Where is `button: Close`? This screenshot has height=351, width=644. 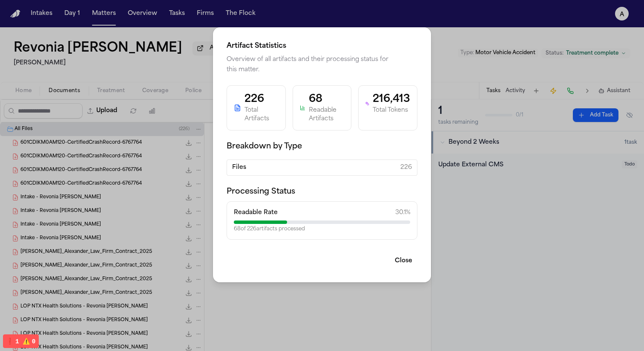 button: Close is located at coordinates (404, 261).